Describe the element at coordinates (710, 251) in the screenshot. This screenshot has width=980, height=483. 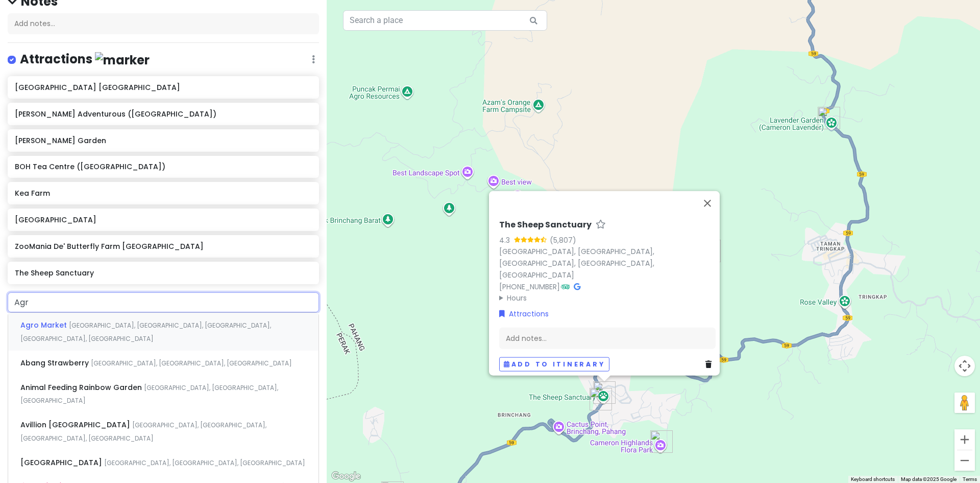
I see `div: BOH Tea Centre (Sungei Palas Garden)` at that location.